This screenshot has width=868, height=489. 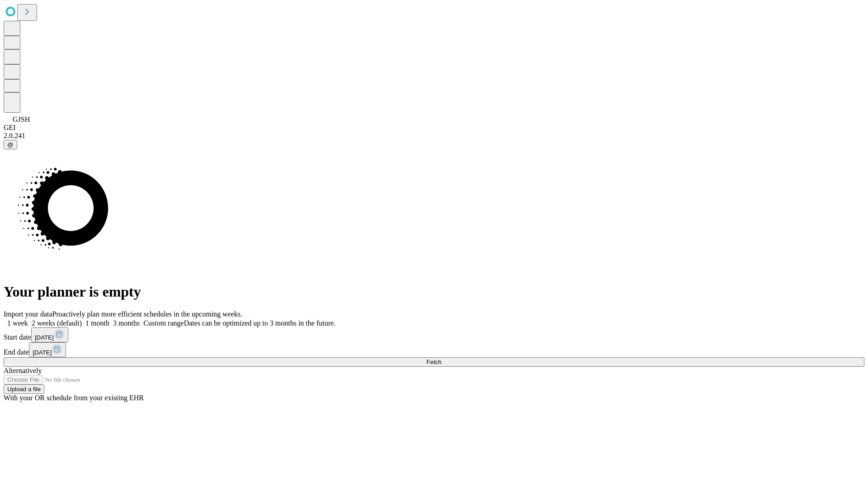 I want to click on div: 2.0.241, so click(x=434, y=135).